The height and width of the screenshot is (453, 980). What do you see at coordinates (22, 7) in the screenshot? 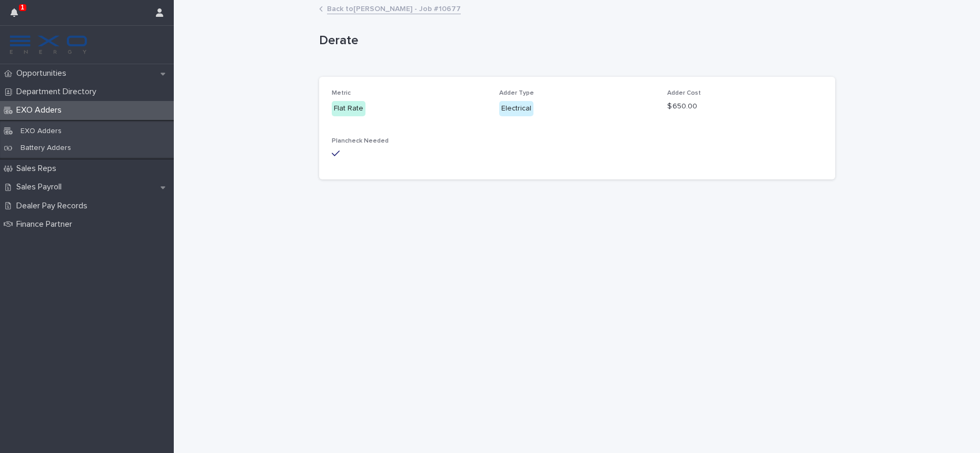
I see `p: 1` at bounding box center [22, 7].